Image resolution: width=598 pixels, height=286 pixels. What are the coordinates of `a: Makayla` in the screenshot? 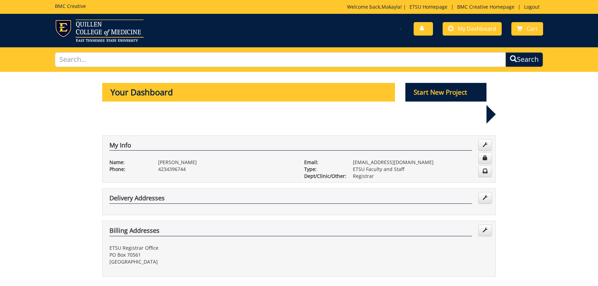 It's located at (391, 7).